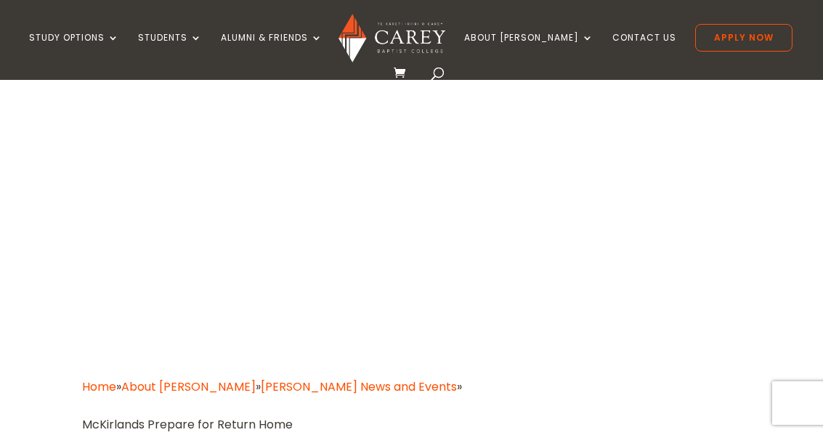 This screenshot has height=435, width=823. Describe the element at coordinates (644, 49) in the screenshot. I see `a: Contact Us` at that location.